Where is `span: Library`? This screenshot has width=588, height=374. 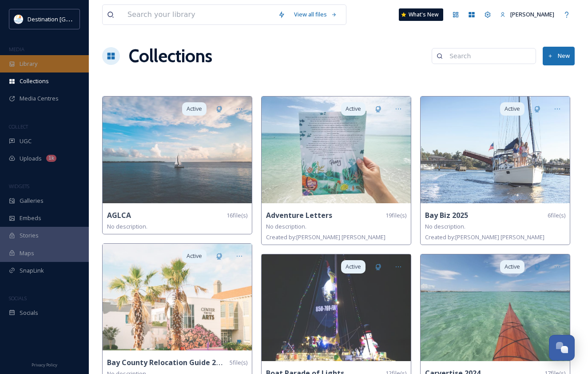 span: Library is located at coordinates (28, 64).